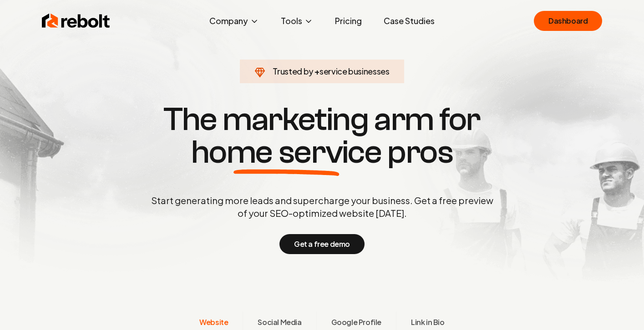  What do you see at coordinates (409, 21) in the screenshot?
I see `a: Case Studies` at bounding box center [409, 21].